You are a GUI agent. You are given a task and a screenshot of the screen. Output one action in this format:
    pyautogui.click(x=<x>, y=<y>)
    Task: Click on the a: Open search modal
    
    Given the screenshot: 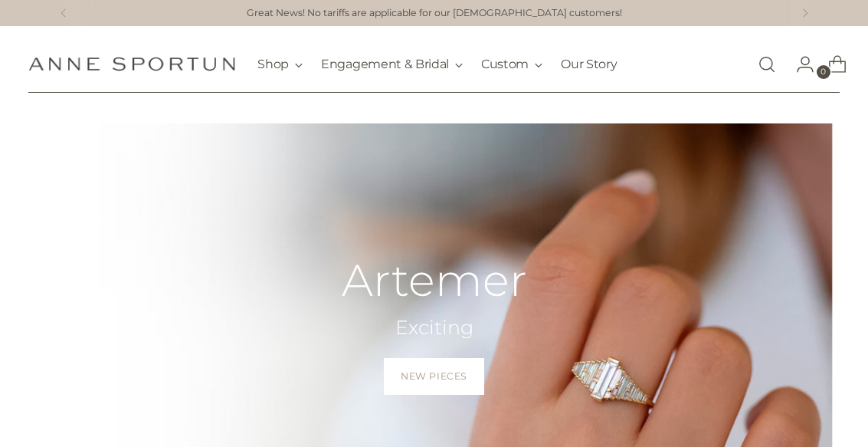 What is the action you would take?
    pyautogui.click(x=767, y=64)
    